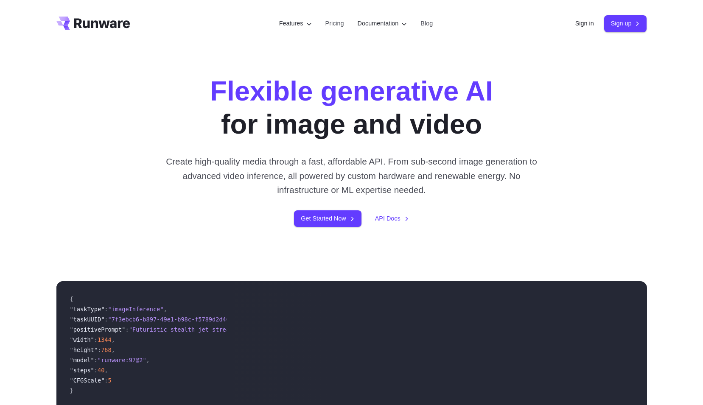  What do you see at coordinates (625, 23) in the screenshot?
I see `a: Sign up` at bounding box center [625, 23].